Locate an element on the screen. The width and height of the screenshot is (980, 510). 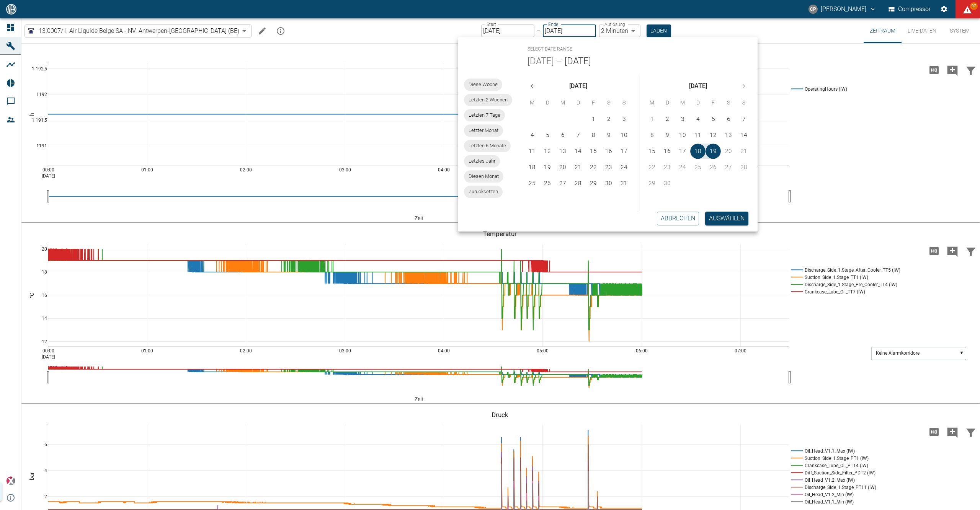
button: 14 is located at coordinates (578, 151).